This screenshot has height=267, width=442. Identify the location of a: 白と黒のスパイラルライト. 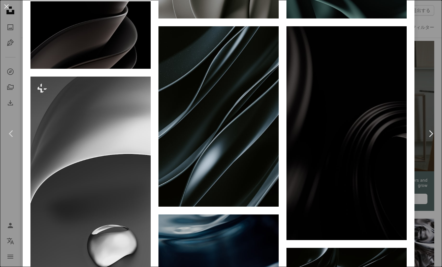
(346, 133).